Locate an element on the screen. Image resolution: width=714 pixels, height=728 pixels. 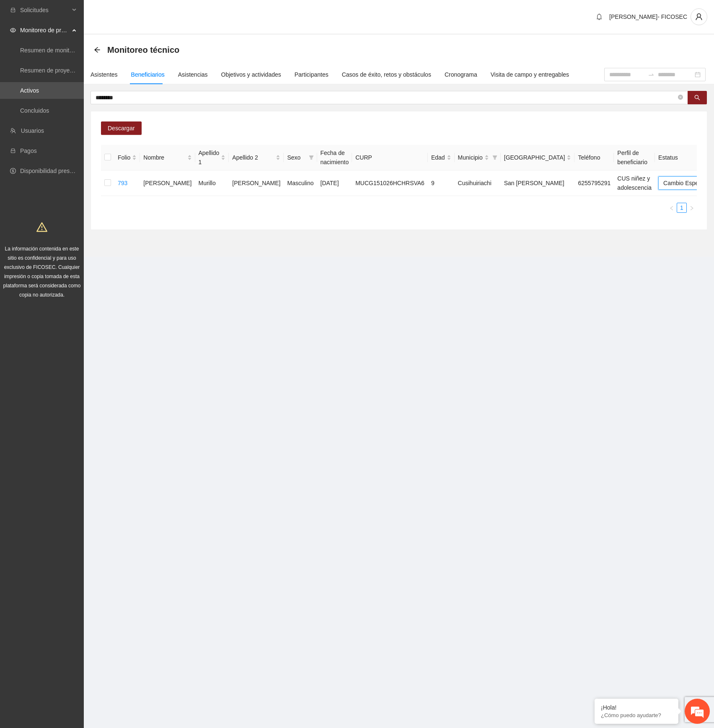
span: Apellido 2 is located at coordinates (253, 157).